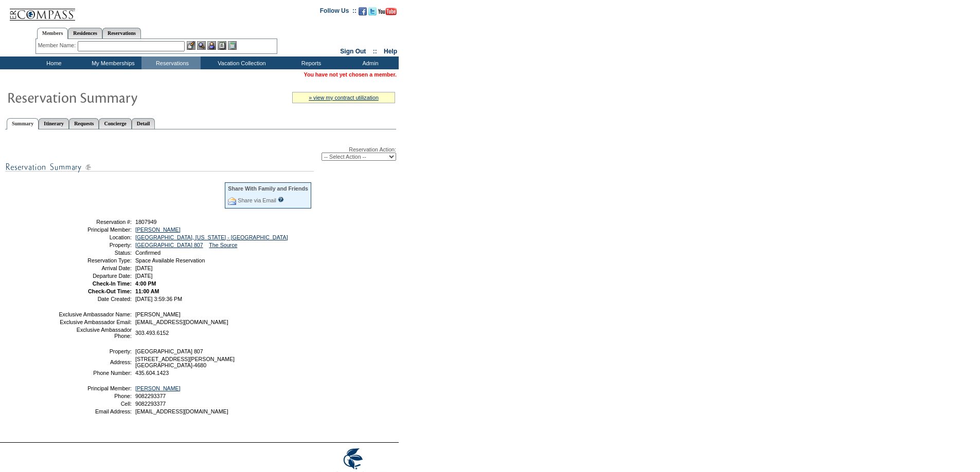 The image size is (980, 472). I want to click on a: Sign Out, so click(353, 51).